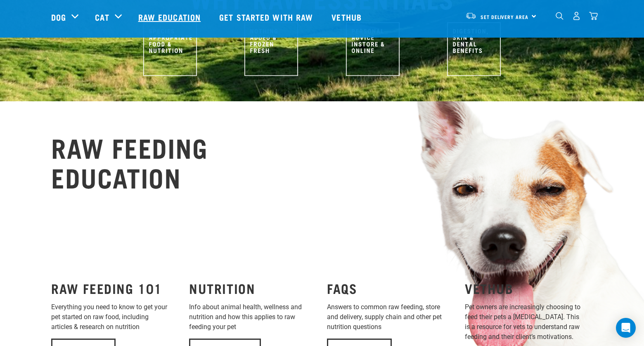 This screenshot has height=346, width=644. Describe the element at coordinates (504, 17) in the screenshot. I see `span: Set Delivery Area` at that location.